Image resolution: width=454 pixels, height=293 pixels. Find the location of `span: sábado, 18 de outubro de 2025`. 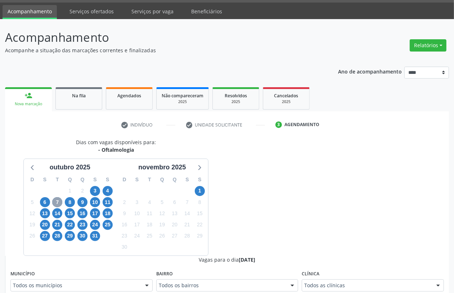

span: sábado, 18 de outubro de 2025 is located at coordinates (108, 213).